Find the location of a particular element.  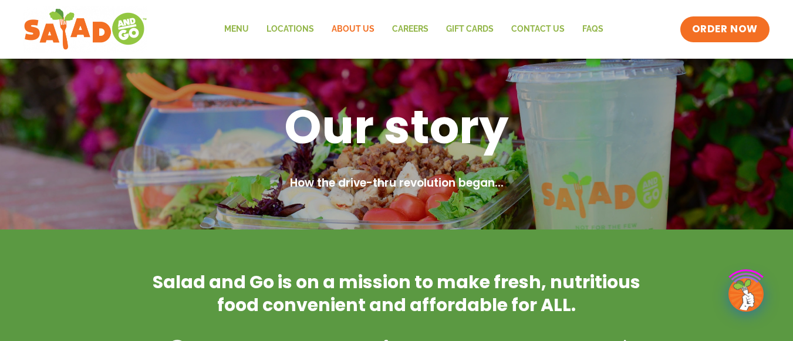

img: new-SAG-logo-768×292 is located at coordinates (85, 29).